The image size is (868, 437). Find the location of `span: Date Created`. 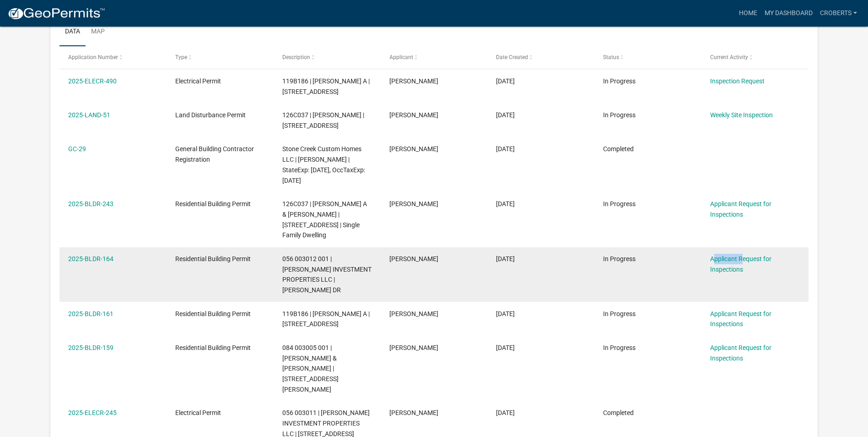

span: Date Created is located at coordinates (512, 57).